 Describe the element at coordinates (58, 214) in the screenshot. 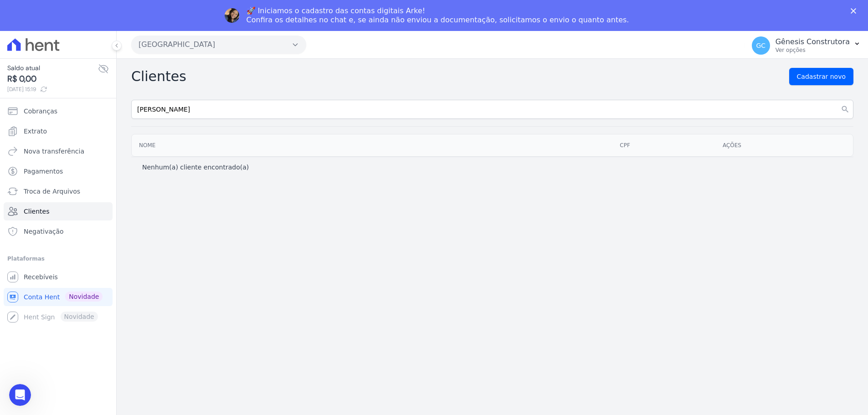

I see `nav: Sidebar` at that location.